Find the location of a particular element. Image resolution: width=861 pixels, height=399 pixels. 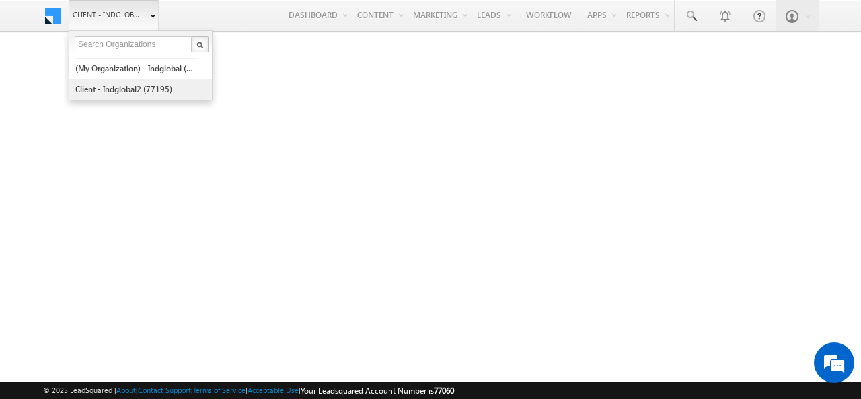

textarea: Type your message and hit 'Enter' is located at coordinates (131, 210).